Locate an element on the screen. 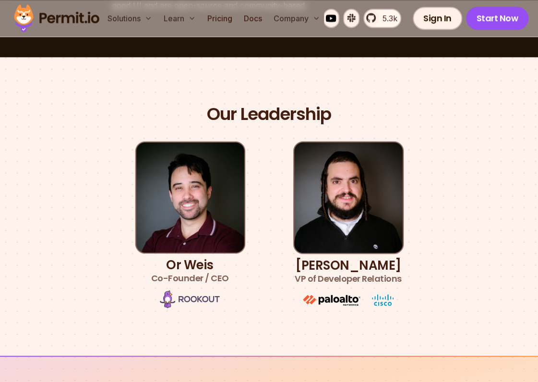  img: cisco is located at coordinates (382, 300).